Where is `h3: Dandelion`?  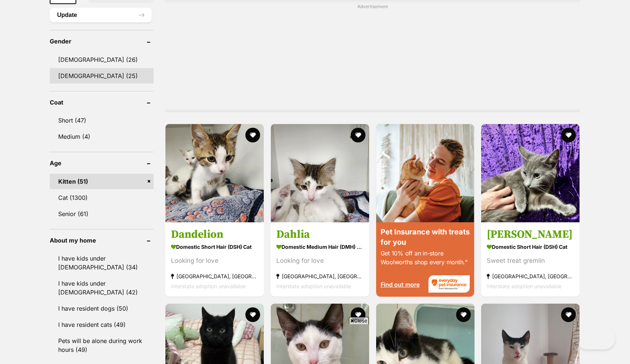
h3: Dandelion is located at coordinates (214, 234).